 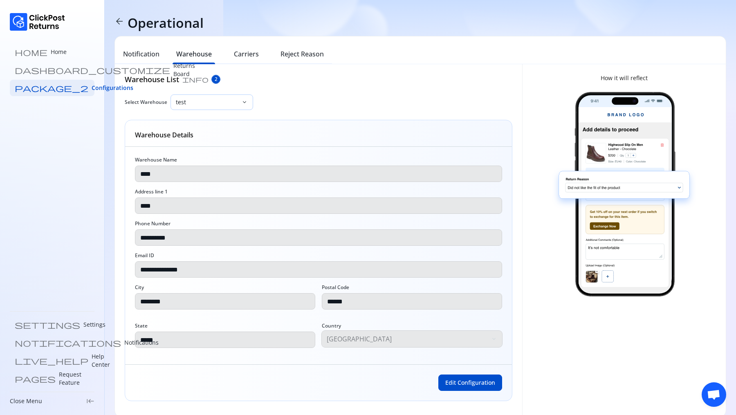 What do you see at coordinates (31, 52) in the screenshot?
I see `span: home` at bounding box center [31, 52].